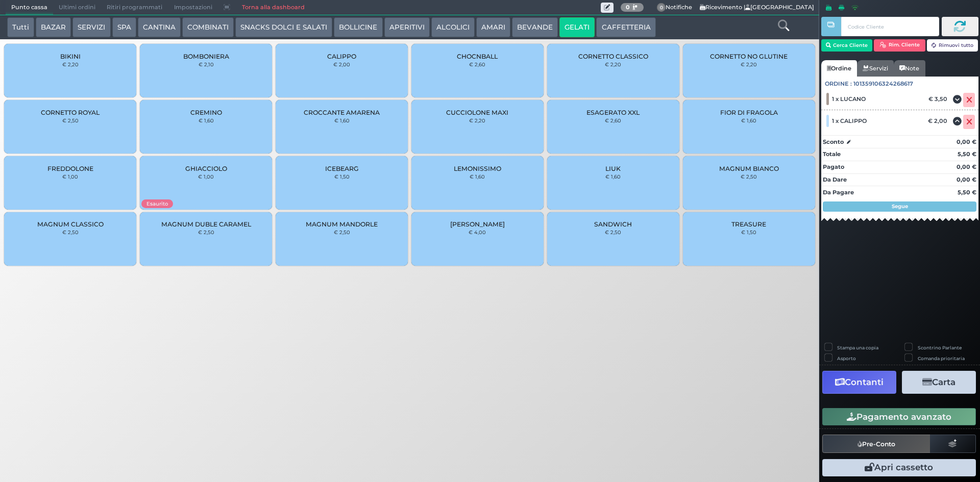 The height and width of the screenshot is (482, 980). I want to click on button: BAZAR, so click(53, 27).